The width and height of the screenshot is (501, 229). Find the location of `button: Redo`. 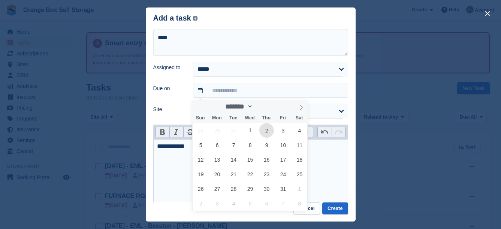

button: Redo is located at coordinates (339, 132).